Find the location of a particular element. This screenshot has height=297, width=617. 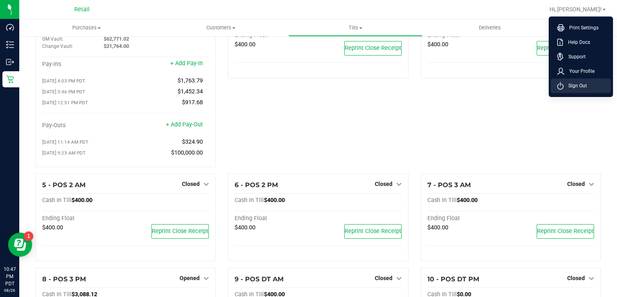

a: Purchases is located at coordinates (86, 28).